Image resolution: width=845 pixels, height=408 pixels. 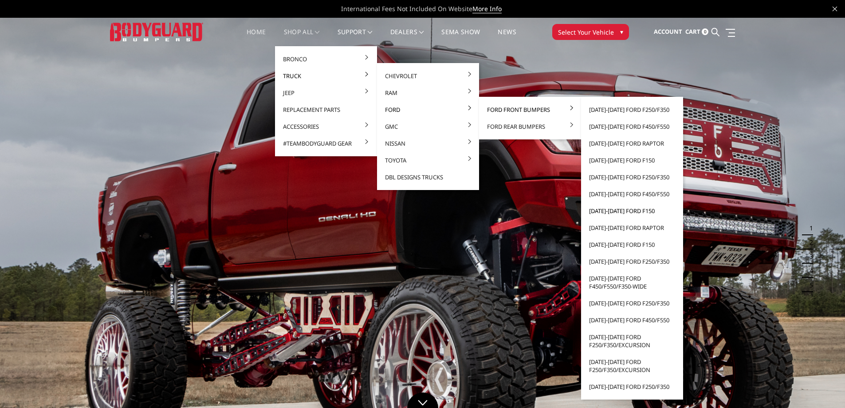 What do you see at coordinates (809, 256) in the screenshot?
I see `button: 3 of 5` at bounding box center [809, 256].